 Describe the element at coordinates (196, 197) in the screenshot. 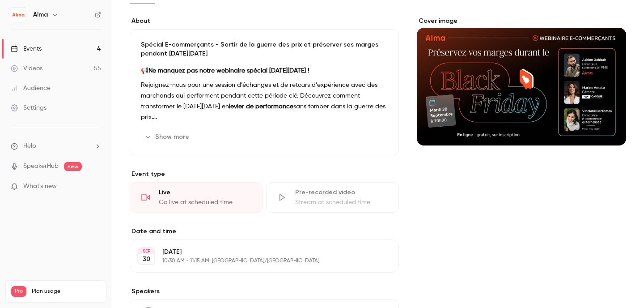

I see `div: LiveGo live at scheduled time` at that location.